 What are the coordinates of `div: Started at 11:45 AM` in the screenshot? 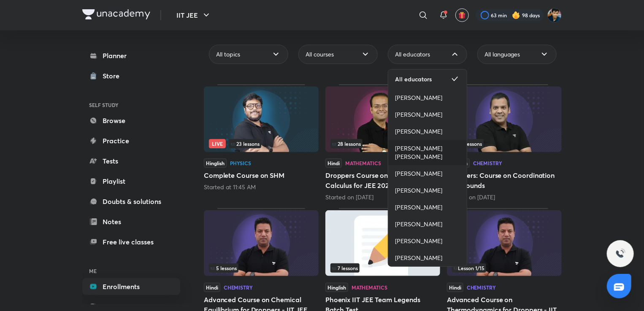 It's located at (261, 187).